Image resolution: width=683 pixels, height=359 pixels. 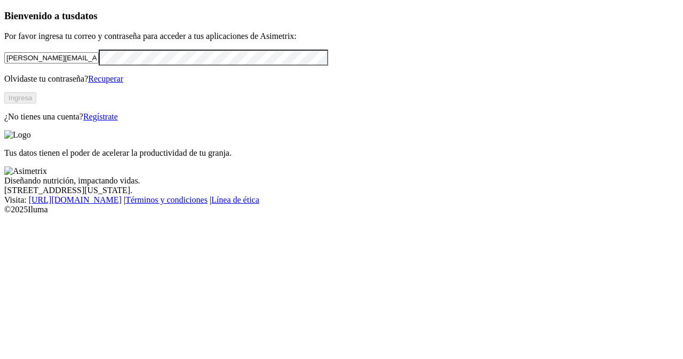 What do you see at coordinates (235, 199) in the screenshot?
I see `a: Línea de ética` at bounding box center [235, 199].